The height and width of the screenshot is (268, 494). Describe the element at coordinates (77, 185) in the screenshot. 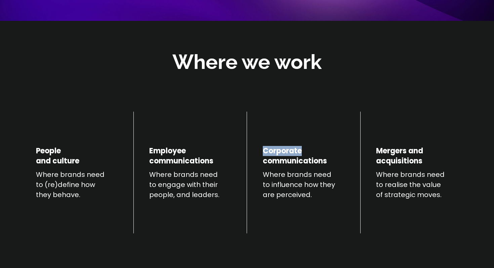

I see `p: Where brands need to (re)define how they behave.` at that location.